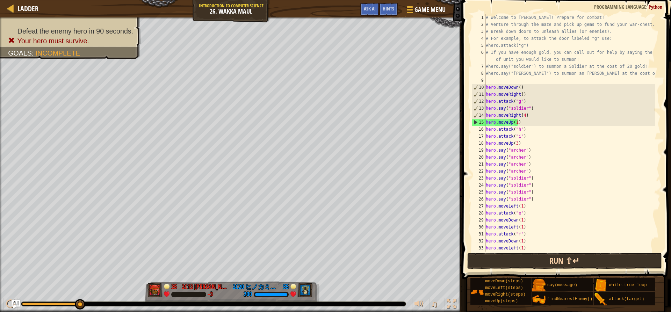 Image resolution: width=671 pixels, height=312 pixels. What do you see at coordinates (419, 305) in the screenshot?
I see `button: Adjust volume` at bounding box center [419, 305].